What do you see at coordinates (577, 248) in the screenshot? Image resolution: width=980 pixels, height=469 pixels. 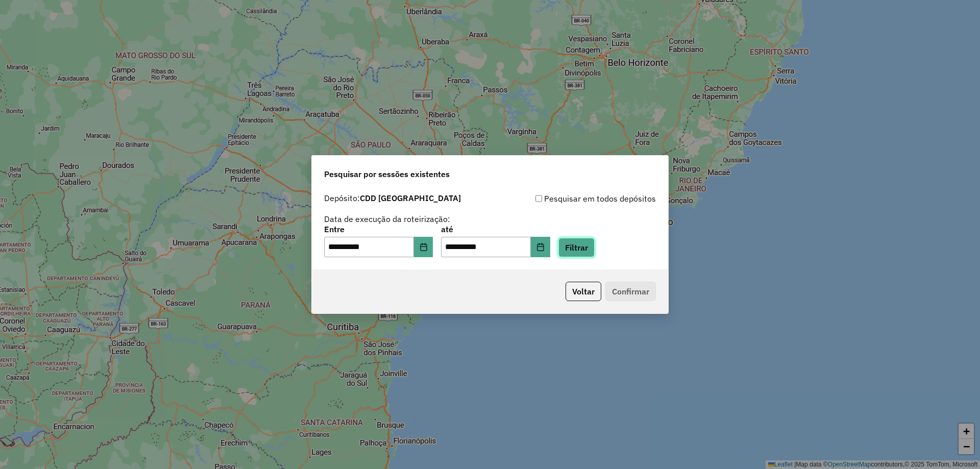 I see `button: Filtrar` at bounding box center [577, 248].